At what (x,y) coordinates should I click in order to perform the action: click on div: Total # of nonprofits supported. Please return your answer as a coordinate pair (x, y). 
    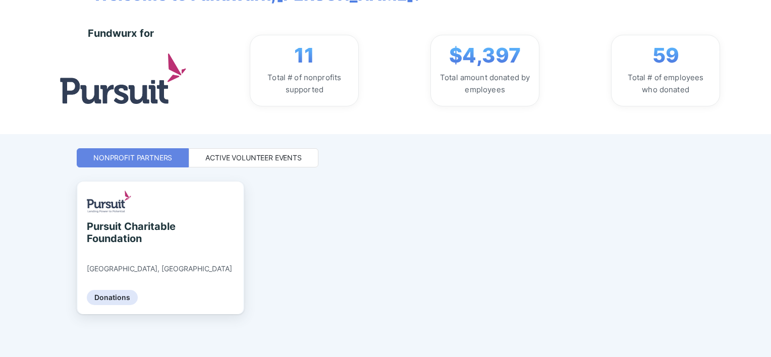
    Looking at the image, I should click on (304, 84).